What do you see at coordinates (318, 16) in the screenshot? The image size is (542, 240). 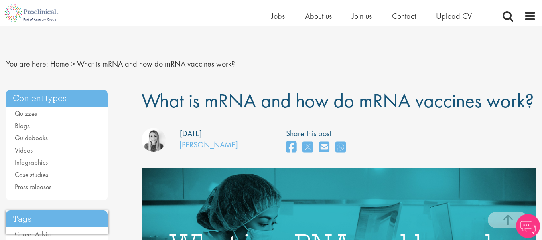 I see `span: About us` at bounding box center [318, 16].